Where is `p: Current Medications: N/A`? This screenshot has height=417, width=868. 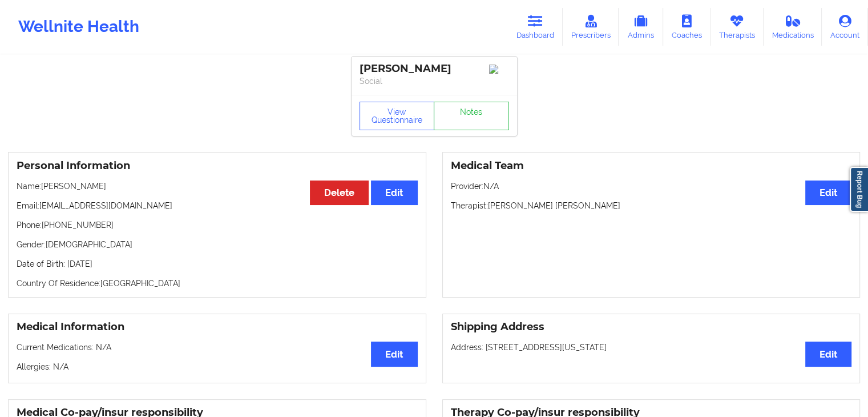 p: Current Medications: N/A is located at coordinates (217, 348).